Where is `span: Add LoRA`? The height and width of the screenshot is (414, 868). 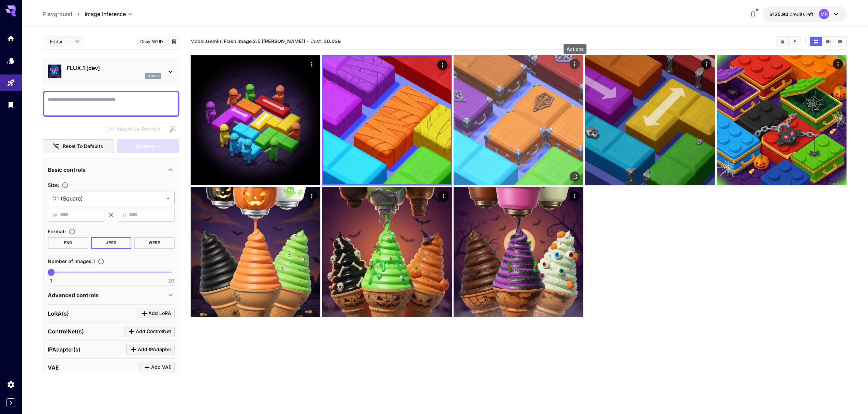 span: Add LoRA is located at coordinates (160, 313).